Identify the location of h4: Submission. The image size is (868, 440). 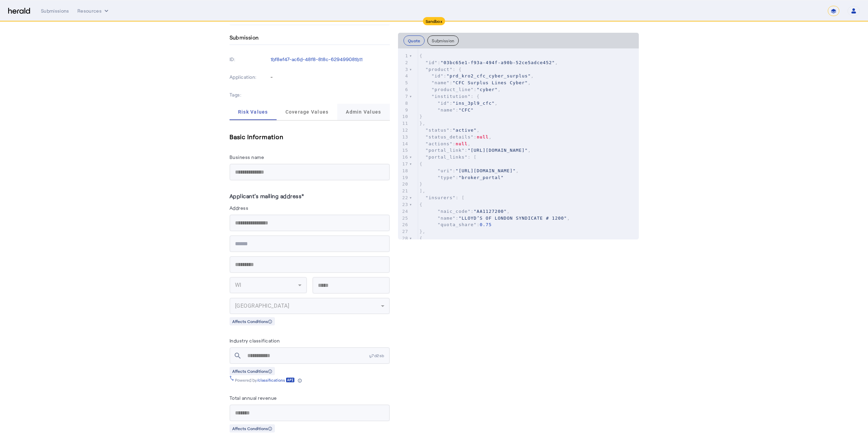
(244, 37).